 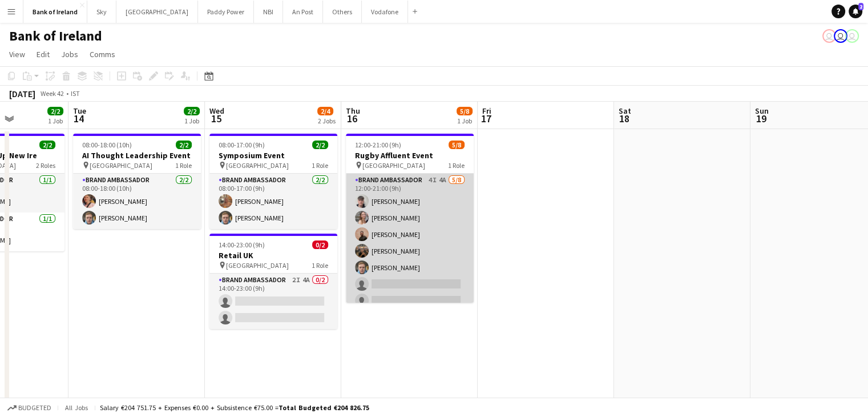 What do you see at coordinates (384, 11) in the screenshot?
I see `button: Vodafone` at bounding box center [384, 11].